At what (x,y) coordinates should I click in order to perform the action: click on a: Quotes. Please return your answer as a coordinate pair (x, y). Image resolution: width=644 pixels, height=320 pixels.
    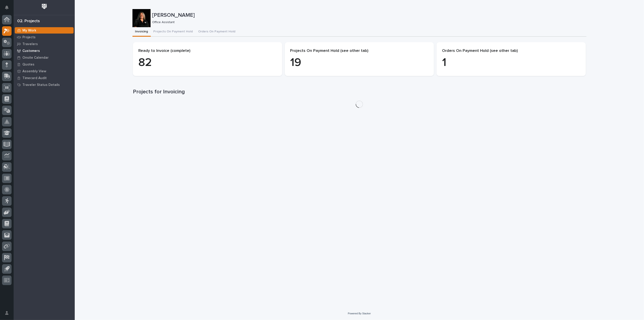
    Looking at the image, I should click on (44, 64).